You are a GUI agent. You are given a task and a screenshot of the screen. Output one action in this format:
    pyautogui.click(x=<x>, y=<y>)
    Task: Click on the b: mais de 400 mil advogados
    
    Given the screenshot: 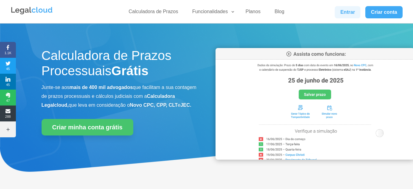 What is the action you would take?
    pyautogui.click(x=101, y=87)
    